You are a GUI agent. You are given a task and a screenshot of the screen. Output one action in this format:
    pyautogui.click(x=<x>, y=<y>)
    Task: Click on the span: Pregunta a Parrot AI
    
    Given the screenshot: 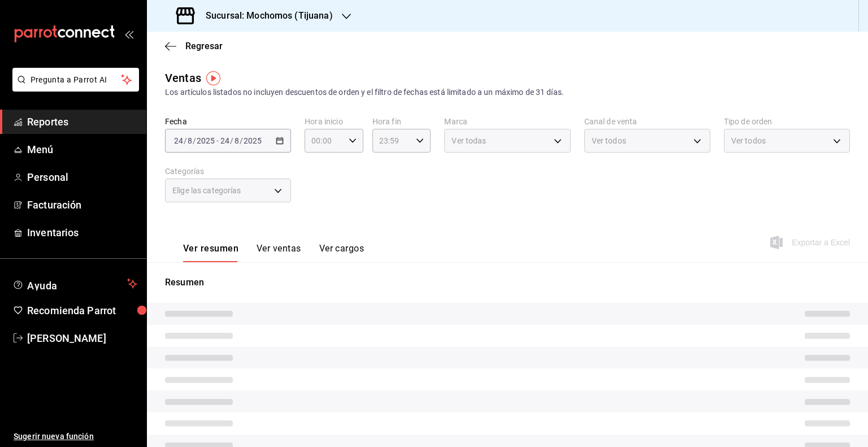 What is the action you would take?
    pyautogui.click(x=75, y=80)
    